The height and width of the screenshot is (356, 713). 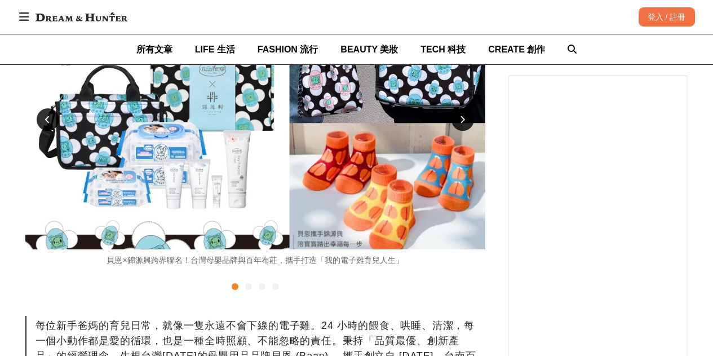 What do you see at coordinates (81, 17) in the screenshot?
I see `img: Dream & Hunter` at bounding box center [81, 17].